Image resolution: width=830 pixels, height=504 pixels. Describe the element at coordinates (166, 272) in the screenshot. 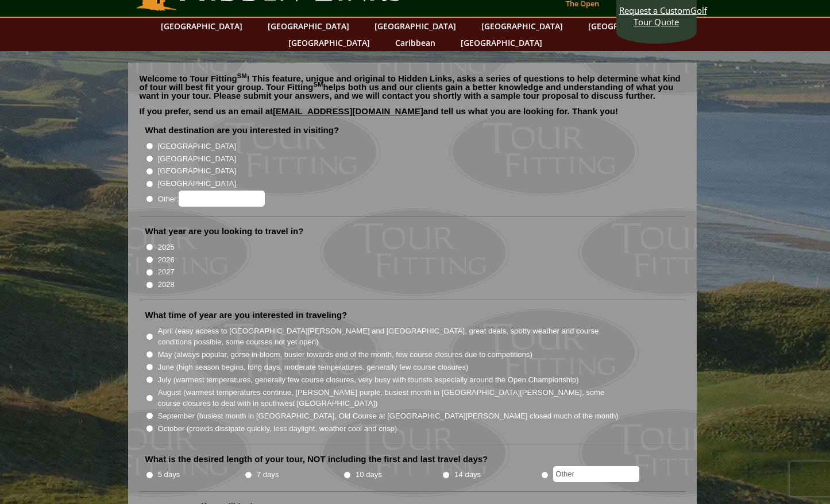

I see `label: 2027` at that location.